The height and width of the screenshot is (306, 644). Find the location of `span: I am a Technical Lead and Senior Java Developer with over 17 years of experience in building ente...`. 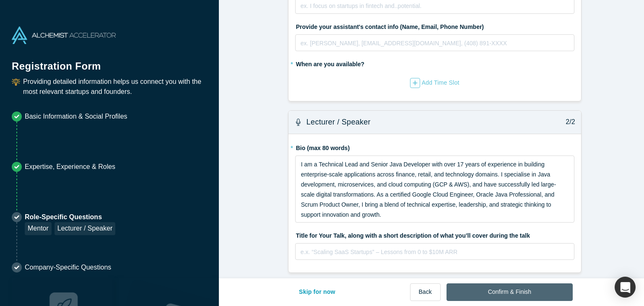

span: I am a Technical Lead and Senior Java Developer with over 17 years of experience in building ente... is located at coordinates (428, 190).